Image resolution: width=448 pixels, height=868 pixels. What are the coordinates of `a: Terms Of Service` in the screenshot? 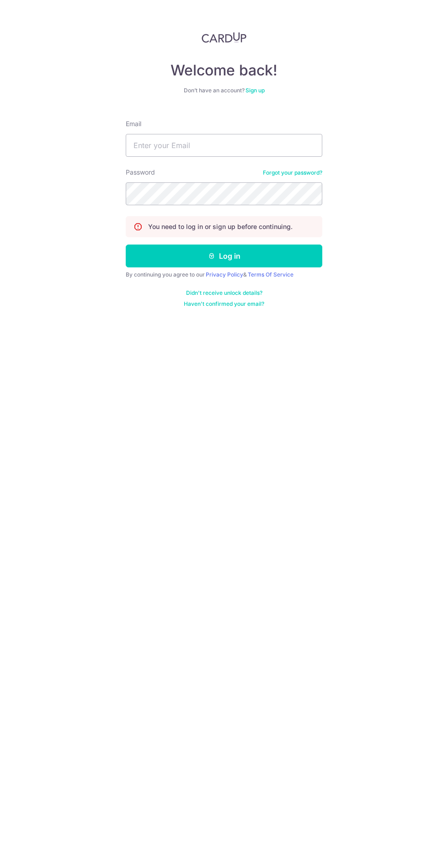 It's located at (271, 274).